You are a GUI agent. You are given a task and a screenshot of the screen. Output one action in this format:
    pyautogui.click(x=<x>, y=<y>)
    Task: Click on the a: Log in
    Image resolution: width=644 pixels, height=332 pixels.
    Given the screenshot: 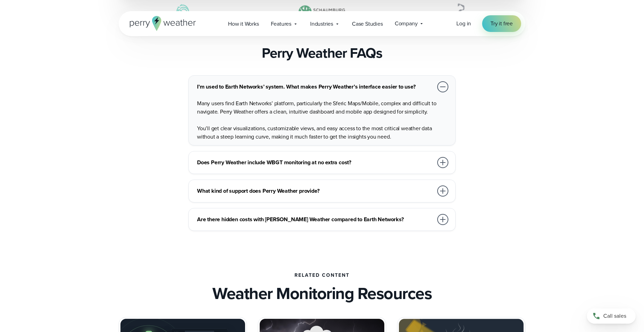 What is the action you would take?
    pyautogui.click(x=463, y=23)
    